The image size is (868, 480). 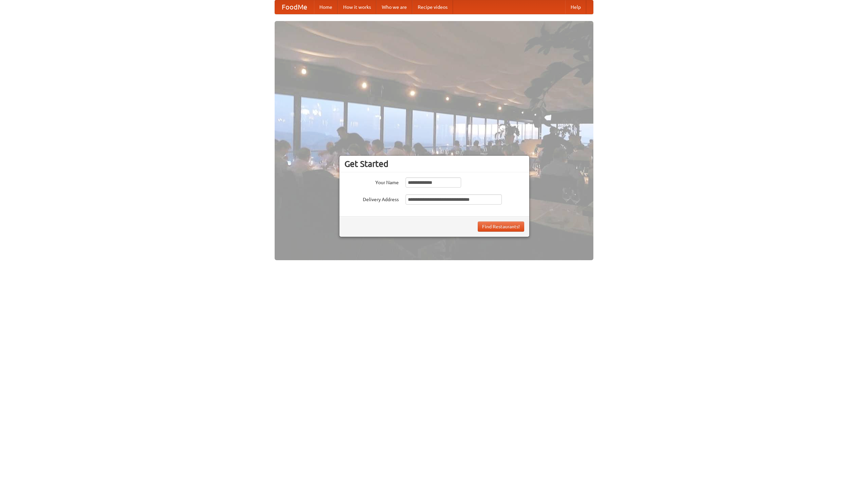 I want to click on a: Who we are, so click(x=394, y=7).